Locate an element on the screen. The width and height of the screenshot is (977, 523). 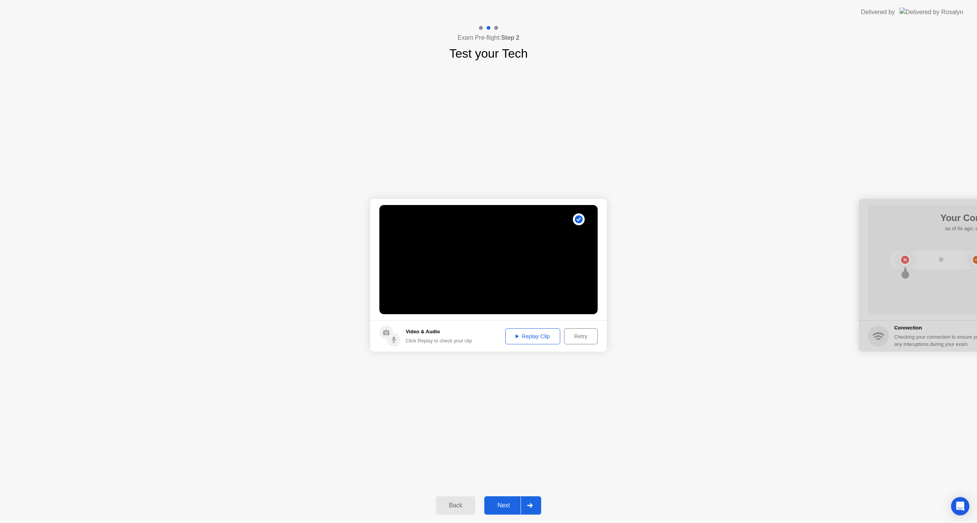
button: Next is located at coordinates (512, 505).